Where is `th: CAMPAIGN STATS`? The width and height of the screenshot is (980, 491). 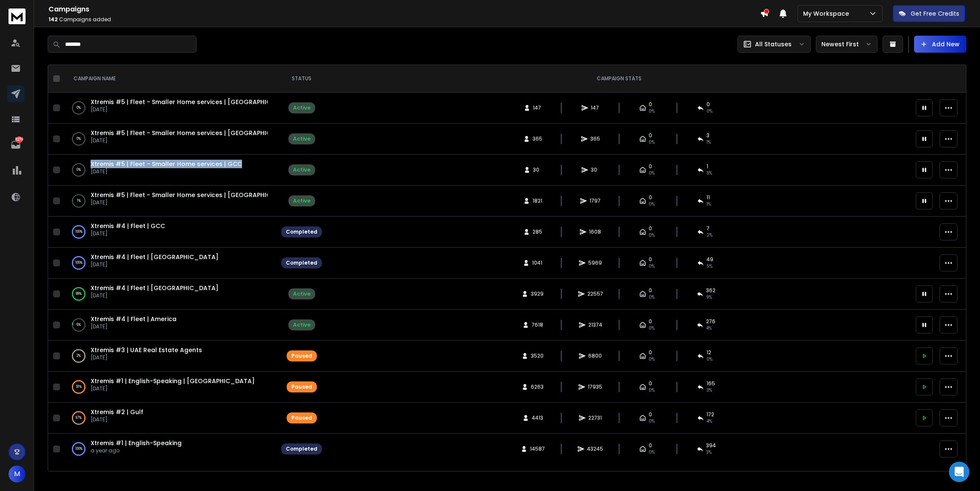
th: CAMPAIGN STATS is located at coordinates (619, 79).